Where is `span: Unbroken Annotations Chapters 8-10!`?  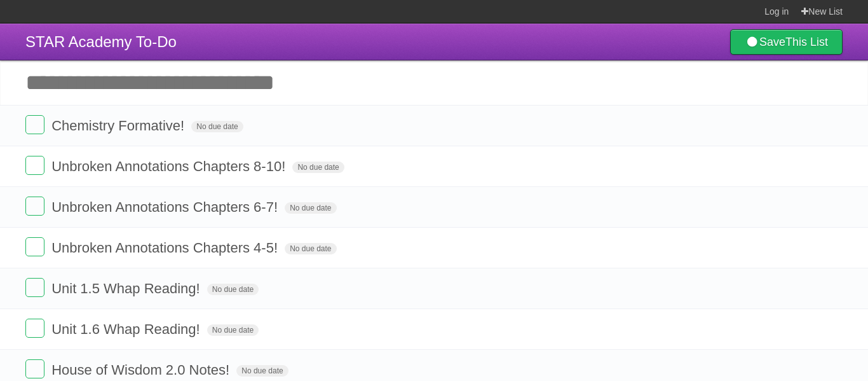
span: Unbroken Annotations Chapters 8-10! is located at coordinates (170, 166).